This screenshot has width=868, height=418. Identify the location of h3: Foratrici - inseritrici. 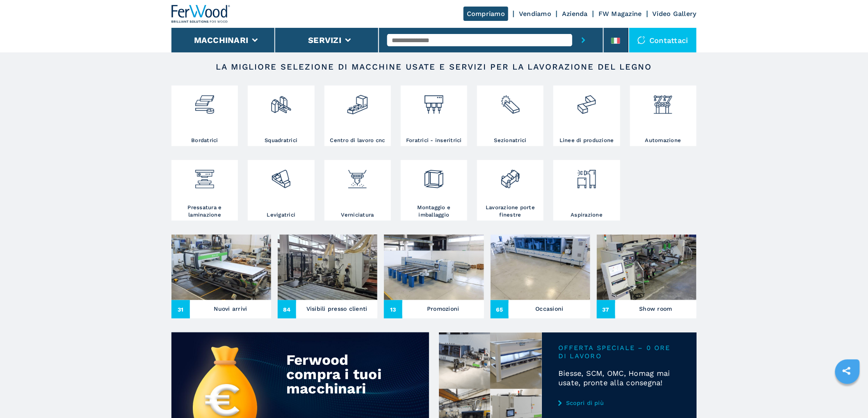
(434, 141).